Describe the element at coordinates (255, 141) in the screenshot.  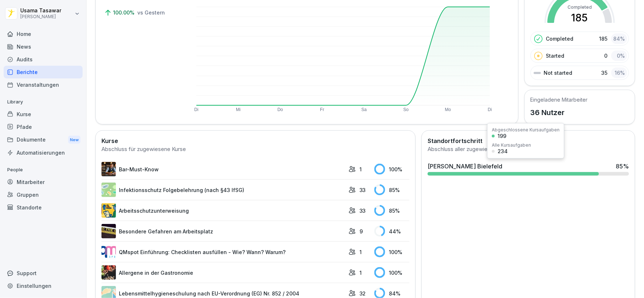
I see `h2: Kurse` at that location.